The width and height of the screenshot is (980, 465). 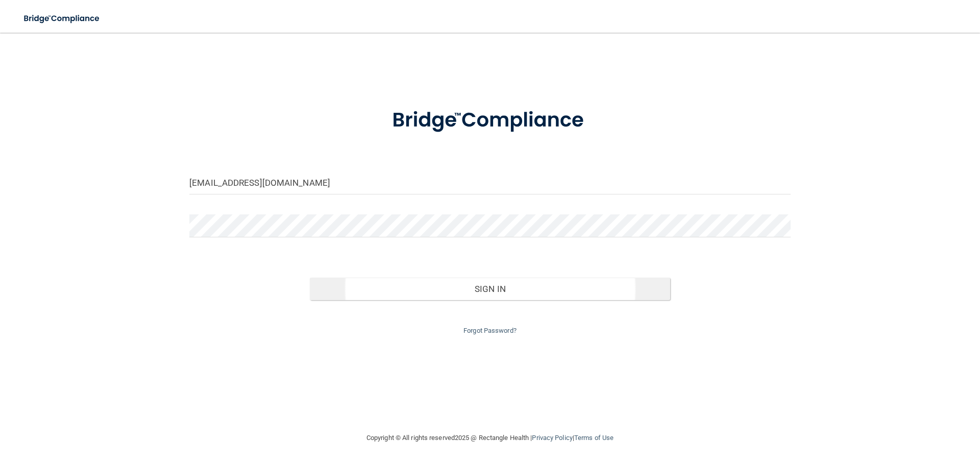 I want to click on a: Privacy Policy, so click(x=552, y=437).